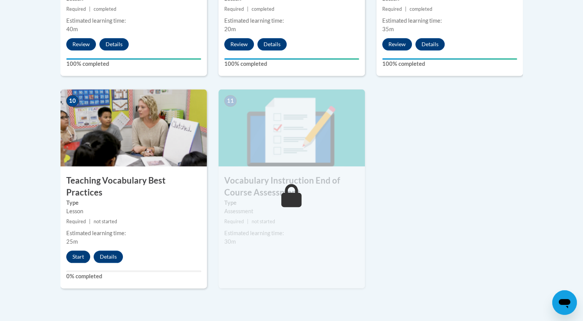 The width and height of the screenshot is (583, 321). What do you see at coordinates (230, 242) in the screenshot?
I see `span: 30m` at bounding box center [230, 242].